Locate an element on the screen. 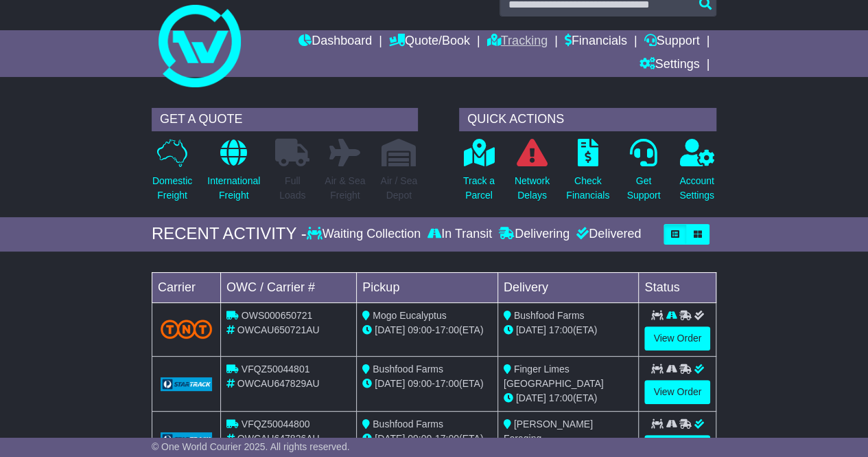 This screenshot has height=457, width=868. p: Full Loads is located at coordinates (292, 189).